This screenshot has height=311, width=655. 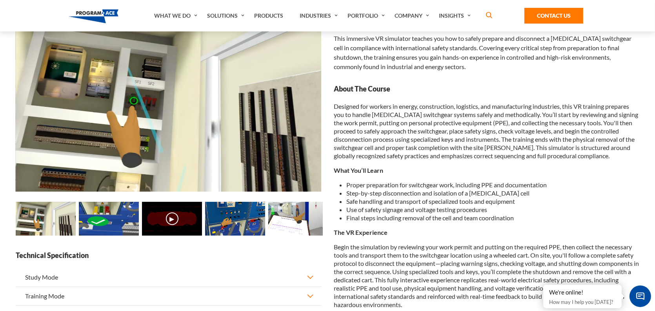 What do you see at coordinates (583, 292) in the screenshot?
I see `div: We're online!` at bounding box center [583, 292].